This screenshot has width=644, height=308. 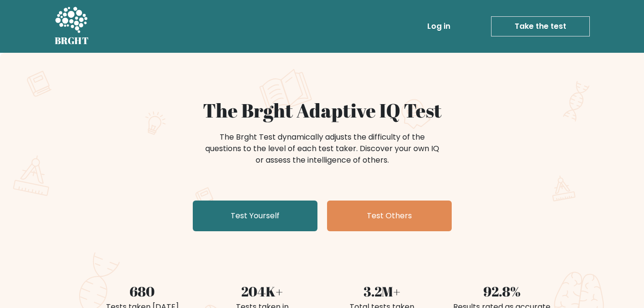 What do you see at coordinates (382, 291) in the screenshot?
I see `div: 3.2M+` at bounding box center [382, 291].